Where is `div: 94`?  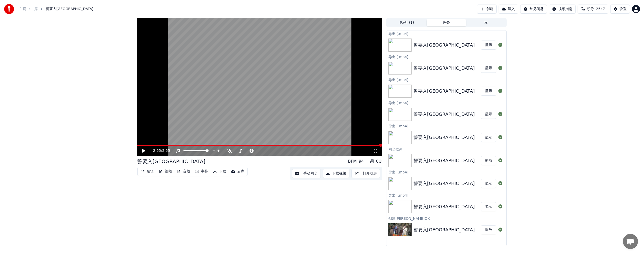 div: 94 is located at coordinates (361, 161).